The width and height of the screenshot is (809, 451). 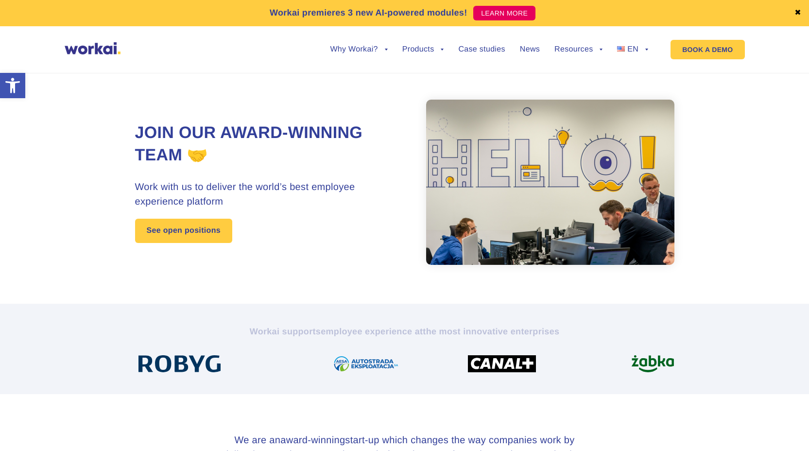 What do you see at coordinates (372, 331) in the screenshot?
I see `i: employee experience at` at bounding box center [372, 331].